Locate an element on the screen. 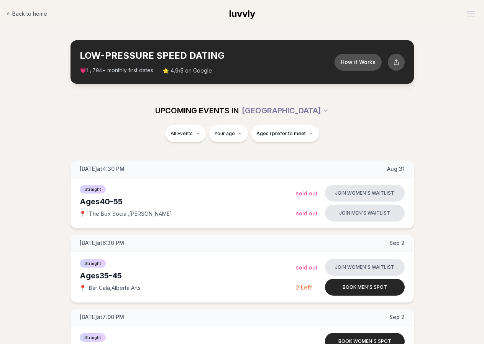 This screenshot has width=484, height=344. span: Bar Cala , Alberta Arts is located at coordinates (115, 288).